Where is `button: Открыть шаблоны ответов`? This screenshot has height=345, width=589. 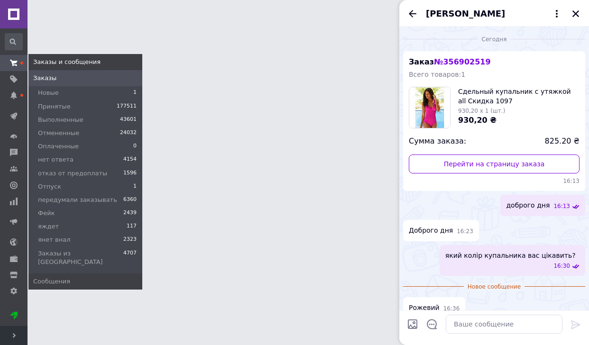
button: Открыть шаблоны ответов is located at coordinates (432, 324).